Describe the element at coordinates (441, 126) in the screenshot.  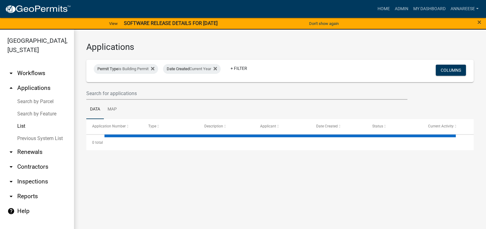
I see `span: Current Activity` at that location.